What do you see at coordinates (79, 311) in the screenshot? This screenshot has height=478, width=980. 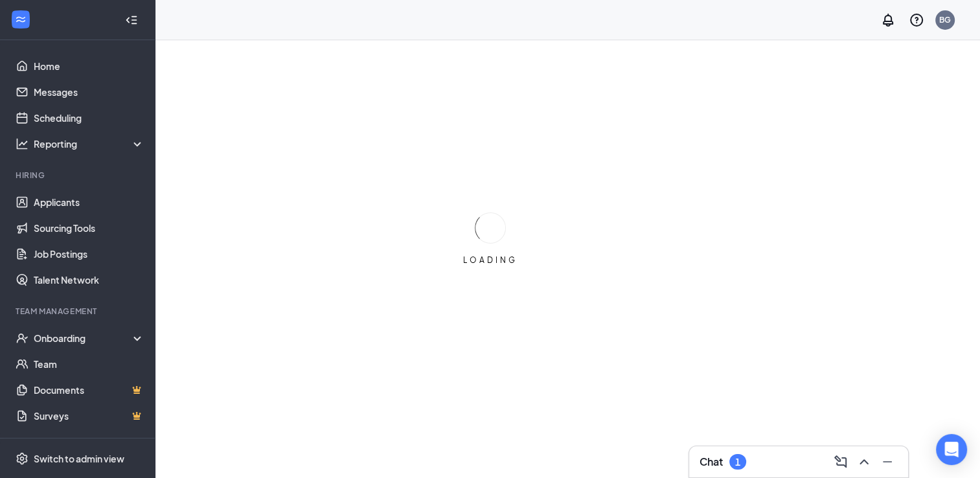 I see `div: Team Management` at bounding box center [79, 311].